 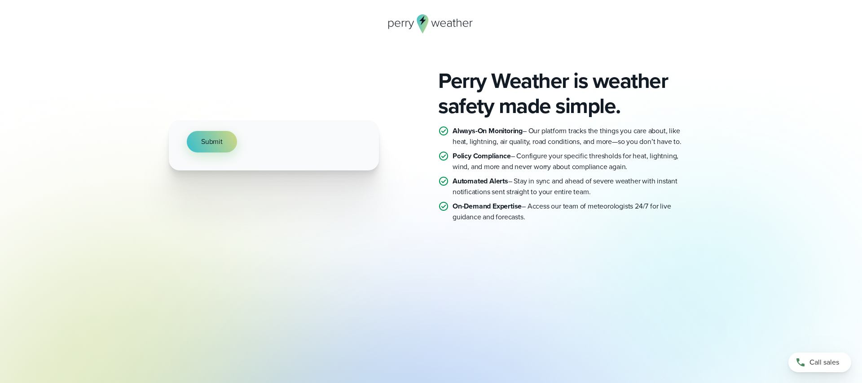 I want to click on a: Call sales, so click(x=820, y=363).